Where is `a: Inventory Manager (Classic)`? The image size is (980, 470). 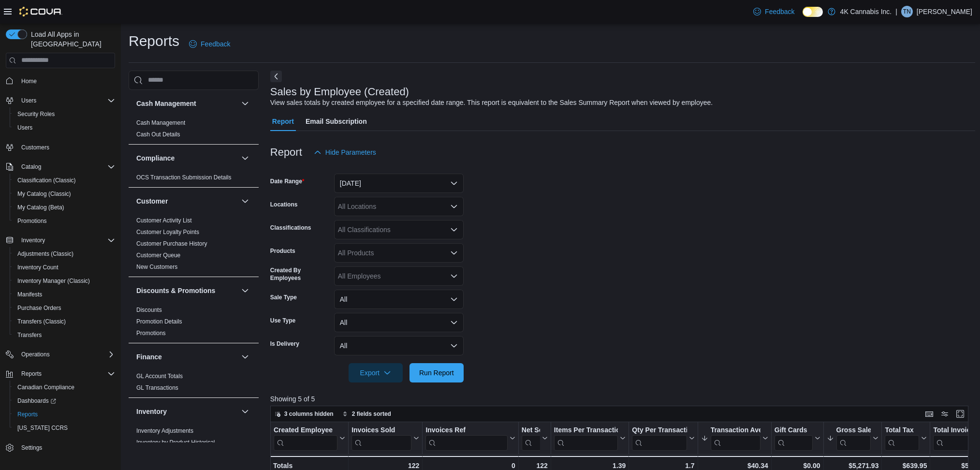 a: Inventory Manager (Classic) is located at coordinates (54, 281).